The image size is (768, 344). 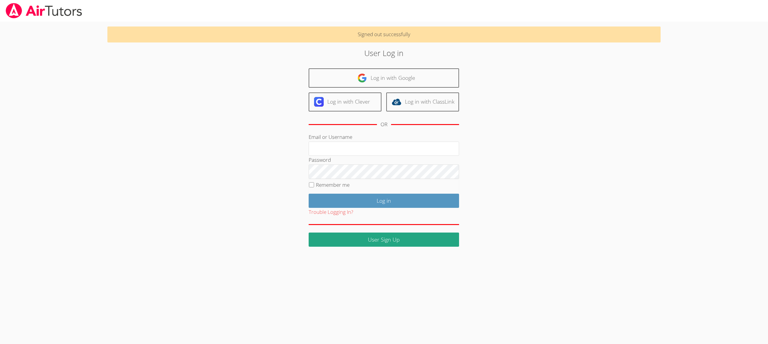 What do you see at coordinates (384, 239) in the screenshot?
I see `a: User Sign Up` at bounding box center [384, 239].